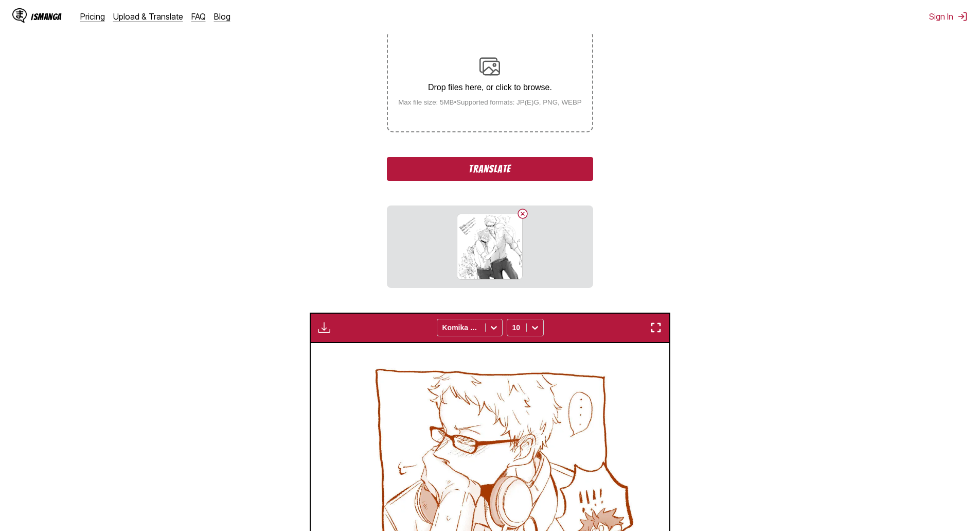 The width and height of the screenshot is (980, 531). I want to click on a: FAQ, so click(199, 16).